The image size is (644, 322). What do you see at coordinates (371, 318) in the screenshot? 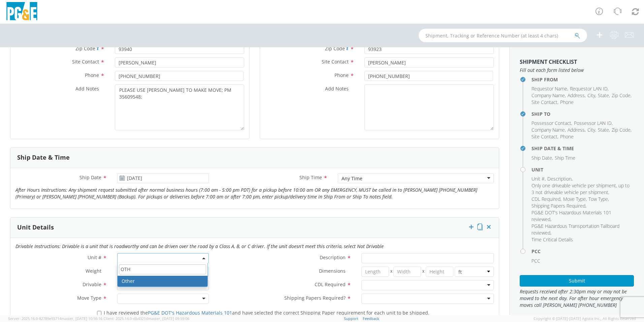
I see `a: Feedback` at bounding box center [371, 318].